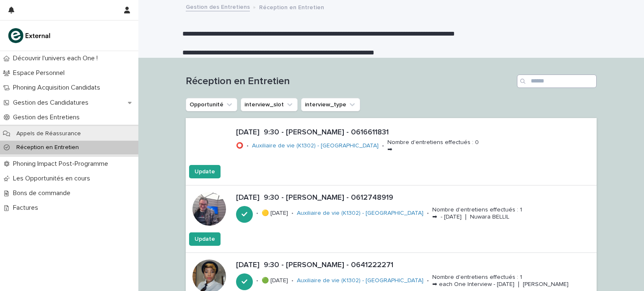 This screenshot has height=291, width=644. Describe the element at coordinates (350, 82) in the screenshot. I see `h1: Réception en Entretien` at that location.